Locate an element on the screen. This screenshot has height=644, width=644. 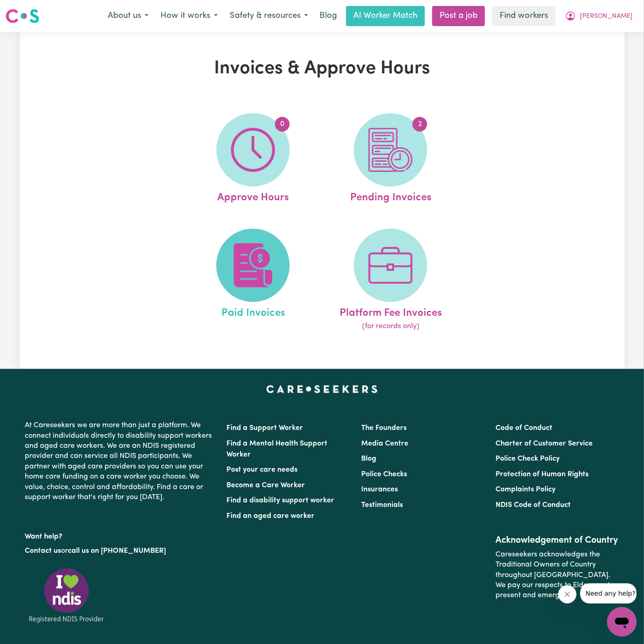
a: Find an aged care worker is located at coordinates (271, 517).